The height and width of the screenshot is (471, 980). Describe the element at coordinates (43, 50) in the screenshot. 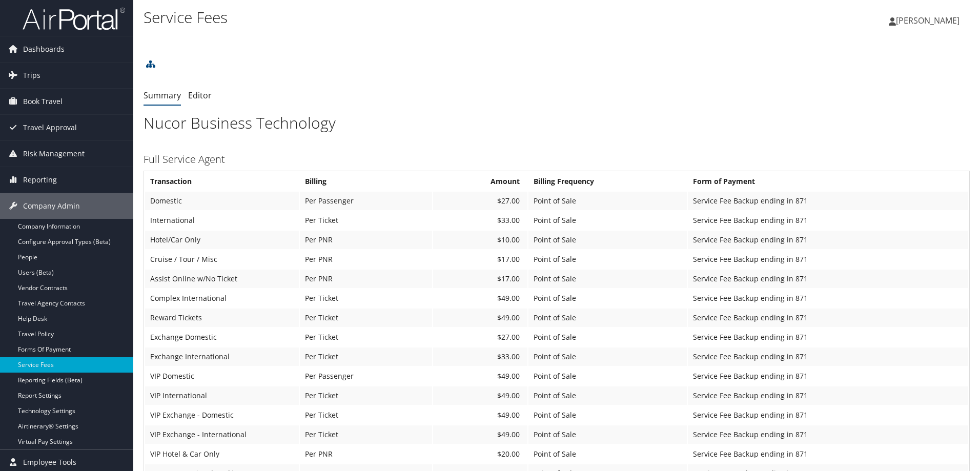

I see `span: Dashboards` at that location.